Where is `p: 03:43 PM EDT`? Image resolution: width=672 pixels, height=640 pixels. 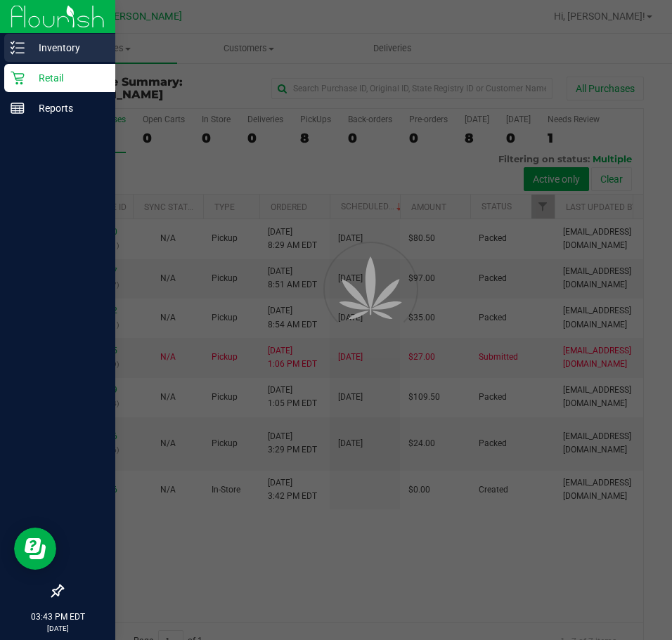
p: 03:43 PM EDT is located at coordinates (58, 617).